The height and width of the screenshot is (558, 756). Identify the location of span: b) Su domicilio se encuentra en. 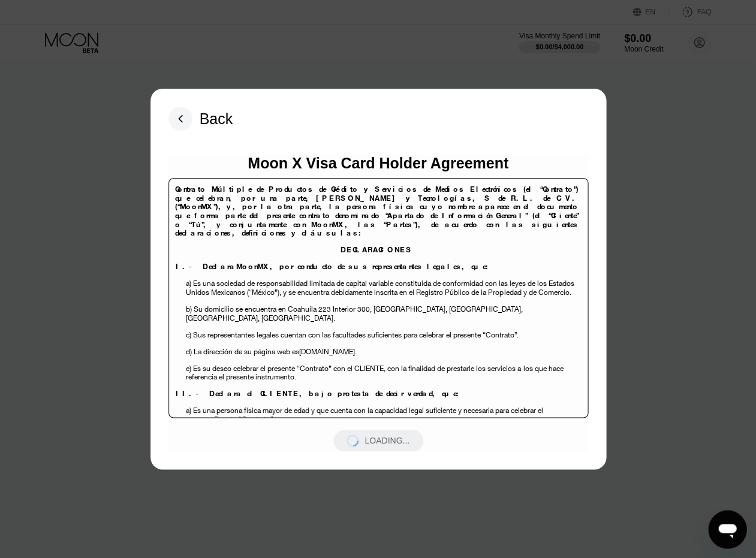
(236, 309).